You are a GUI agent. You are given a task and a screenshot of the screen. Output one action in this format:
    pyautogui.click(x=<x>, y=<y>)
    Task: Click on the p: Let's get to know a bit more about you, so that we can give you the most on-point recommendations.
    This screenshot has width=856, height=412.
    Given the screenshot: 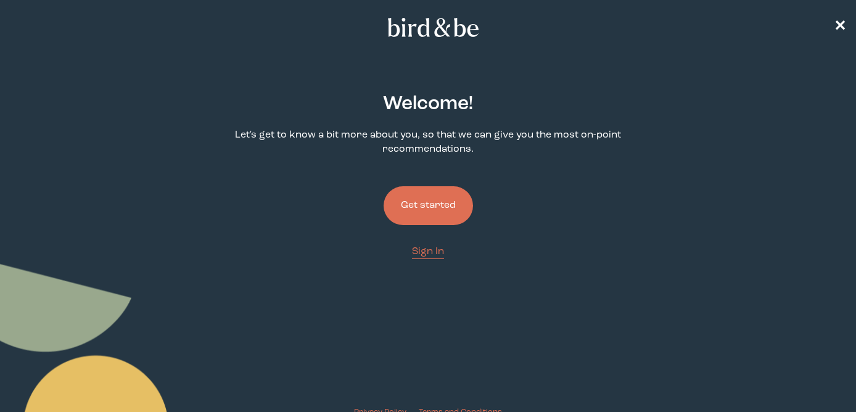 What is the action you would take?
    pyautogui.click(x=428, y=142)
    